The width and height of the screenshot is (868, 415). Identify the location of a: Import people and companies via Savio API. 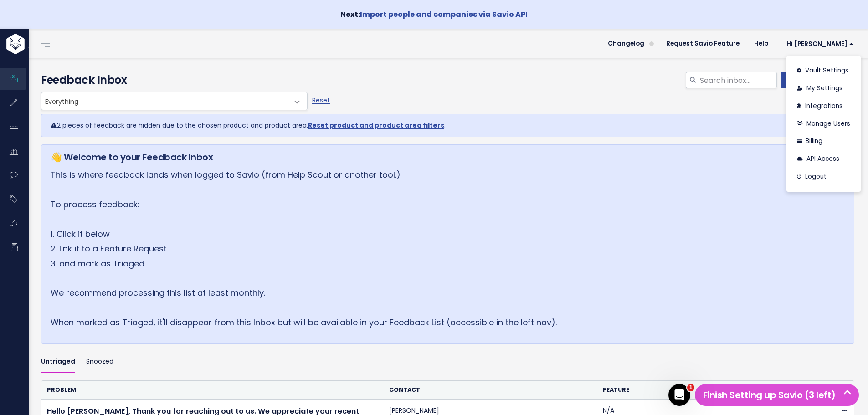
(444, 14).